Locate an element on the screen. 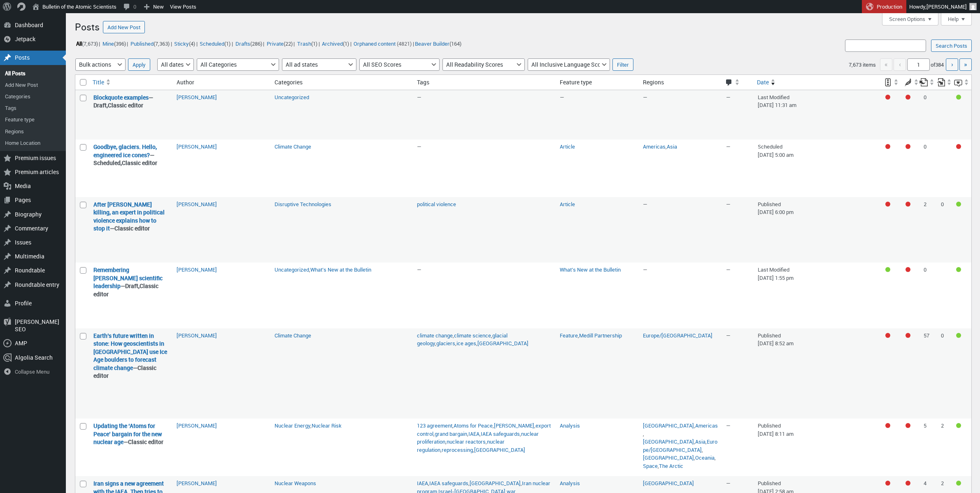  a: Nuclear Energy is located at coordinates (292, 426).